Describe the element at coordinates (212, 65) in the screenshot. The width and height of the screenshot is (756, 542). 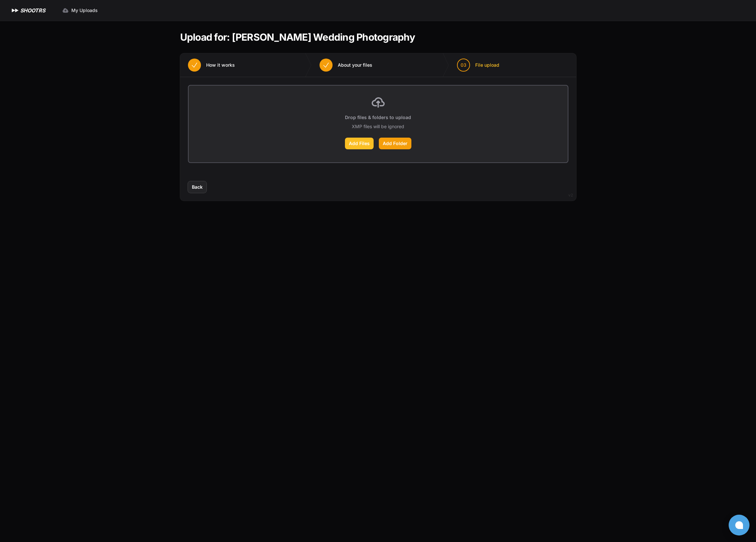
I see `button: How it works` at that location.